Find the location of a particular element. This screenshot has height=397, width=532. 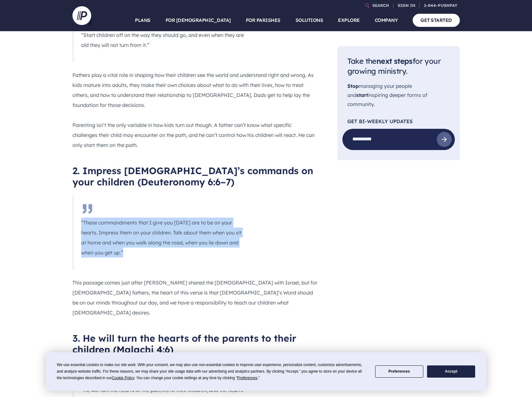

p: “Start children off on the way they should go, and even when they are old they will not turn from... is located at coordinates (163, 40).